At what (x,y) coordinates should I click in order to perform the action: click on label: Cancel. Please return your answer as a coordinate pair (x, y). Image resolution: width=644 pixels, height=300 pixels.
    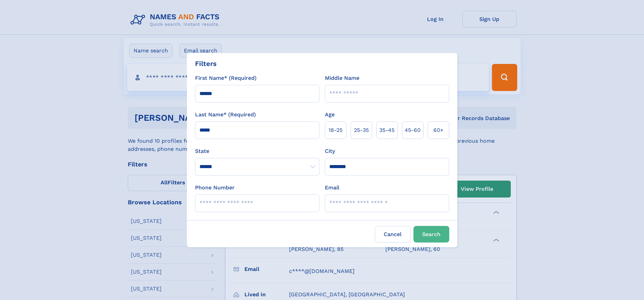
    Looking at the image, I should click on (393, 234).